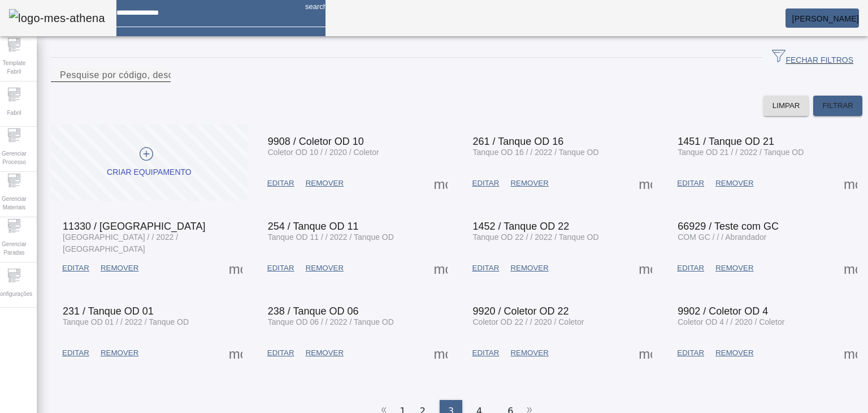  What do you see at coordinates (313, 311) in the screenshot?
I see `span: 238 / Tanque OD 06` at bounding box center [313, 311].